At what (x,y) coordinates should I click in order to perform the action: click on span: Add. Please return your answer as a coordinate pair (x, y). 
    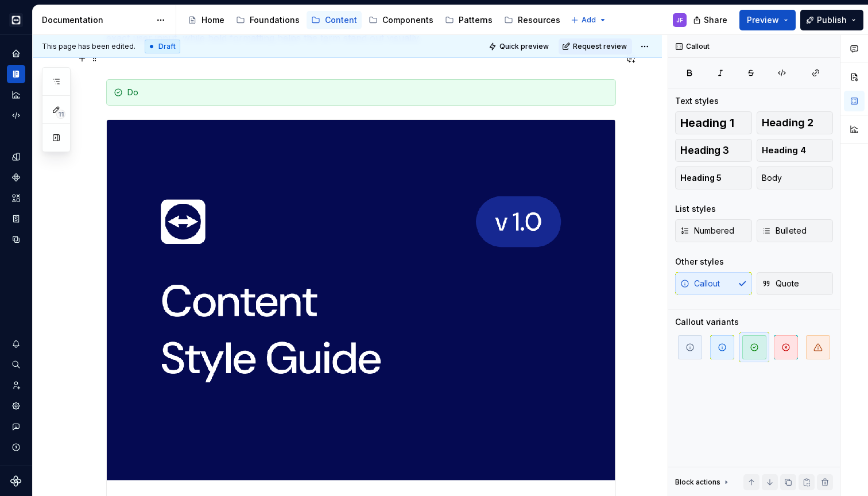
    Looking at the image, I should click on (588, 20).